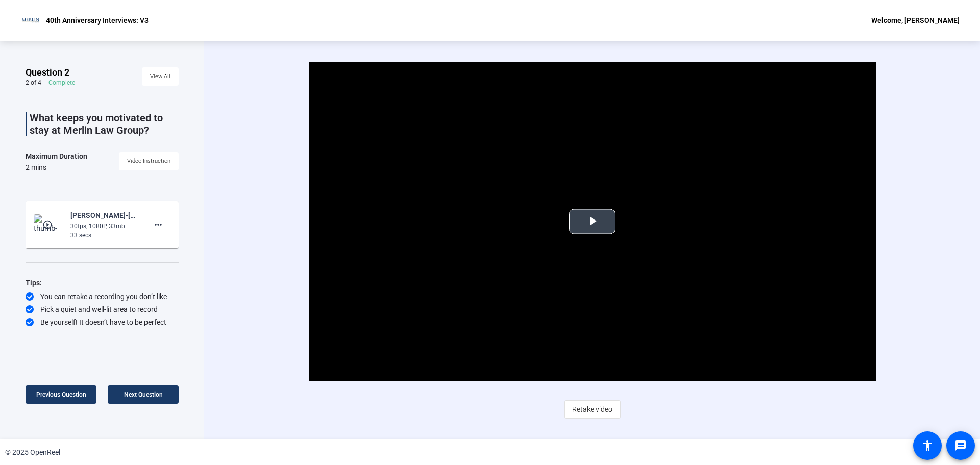  What do you see at coordinates (62, 83) in the screenshot?
I see `div: Complete` at bounding box center [62, 83].